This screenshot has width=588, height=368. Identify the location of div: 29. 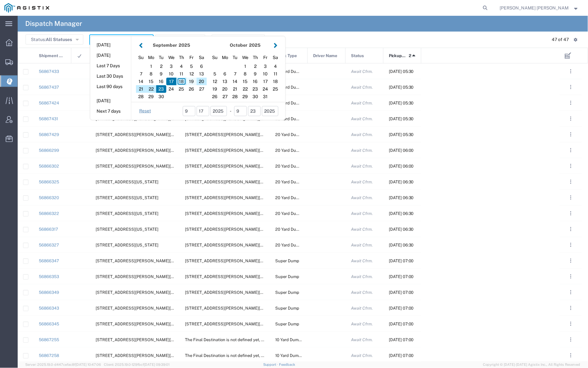
(245, 97).